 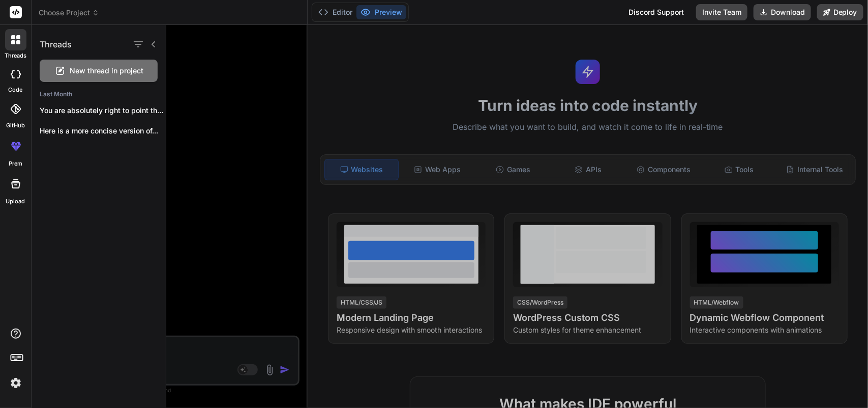 What do you see at coordinates (335, 12) in the screenshot?
I see `button: Editor` at bounding box center [335, 12].